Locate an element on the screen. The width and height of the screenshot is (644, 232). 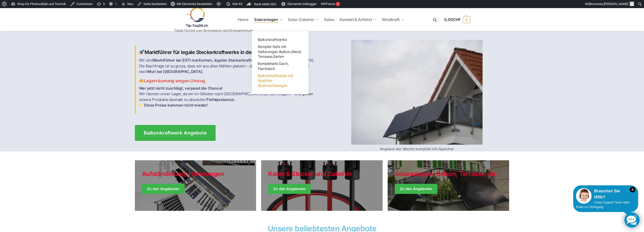
span: Solaranlagen is located at coordinates (266, 19).